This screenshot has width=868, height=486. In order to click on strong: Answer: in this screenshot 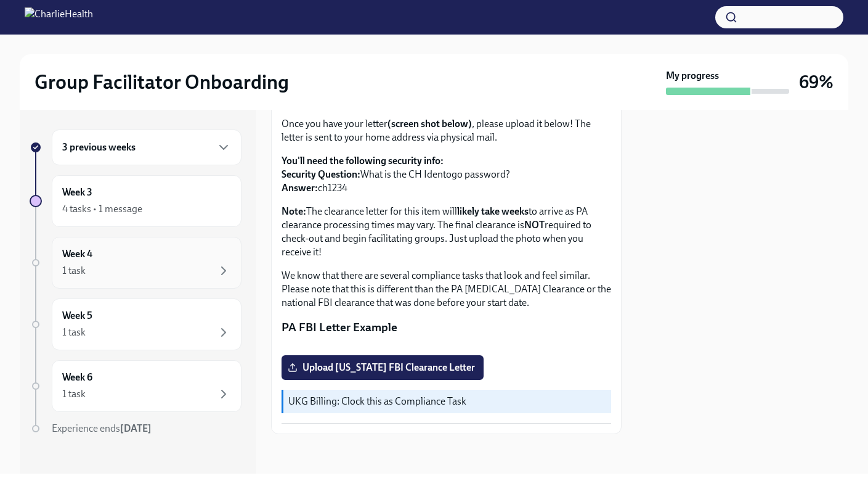, I will do `click(299, 187)`.